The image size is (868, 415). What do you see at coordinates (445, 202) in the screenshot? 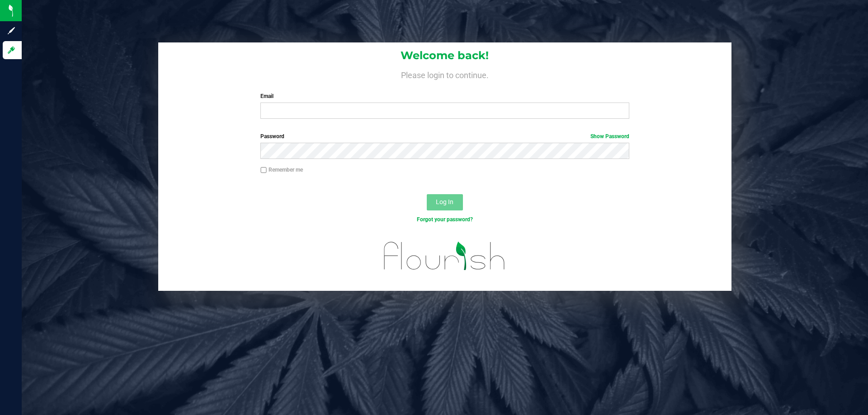
I see `button: Log In` at bounding box center [445, 202].